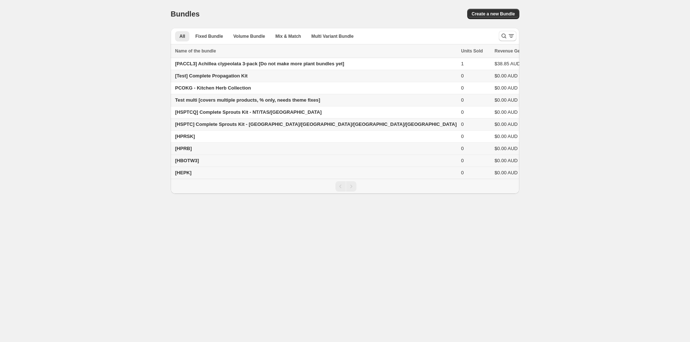 Image resolution: width=690 pixels, height=342 pixels. Describe the element at coordinates (508, 36) in the screenshot. I see `button: Search and filter results` at that location.